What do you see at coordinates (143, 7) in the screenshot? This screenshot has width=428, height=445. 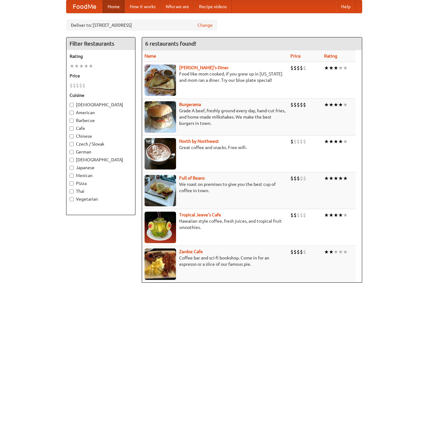 I see `a: How it works` at bounding box center [143, 7].